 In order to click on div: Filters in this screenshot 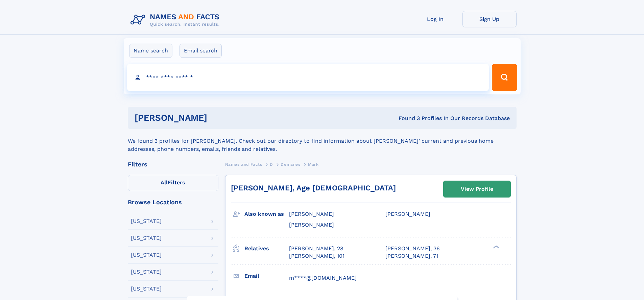, I will do `click(173, 164)`.